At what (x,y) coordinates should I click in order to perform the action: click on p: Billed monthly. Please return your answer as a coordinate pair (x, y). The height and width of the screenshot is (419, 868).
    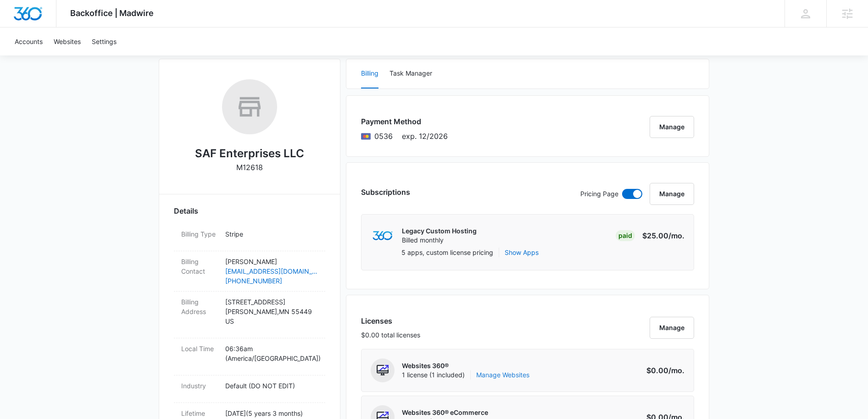
    Looking at the image, I should click on (439, 240).